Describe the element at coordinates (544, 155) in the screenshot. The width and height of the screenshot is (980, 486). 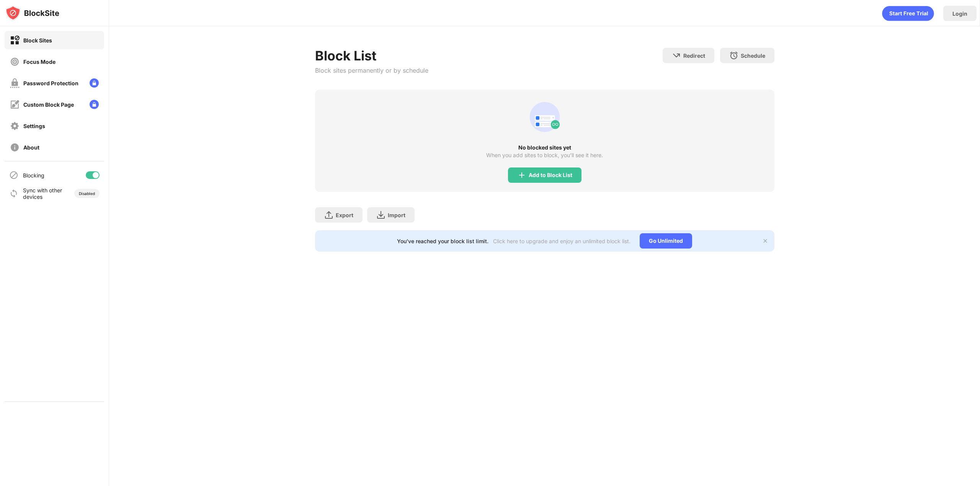
I see `div: When you add sites to block, you’ll see it here.` at that location.